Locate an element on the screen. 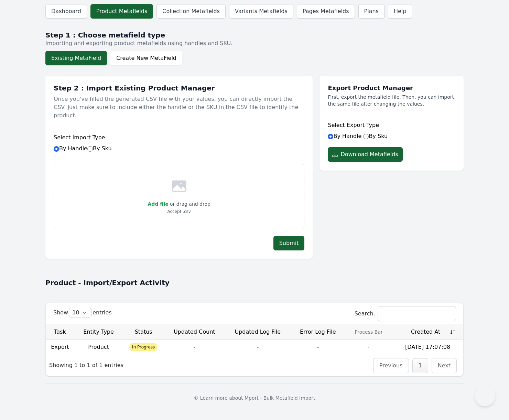 The width and height of the screenshot is (509, 420). span: In Progress is located at coordinates (144, 347).